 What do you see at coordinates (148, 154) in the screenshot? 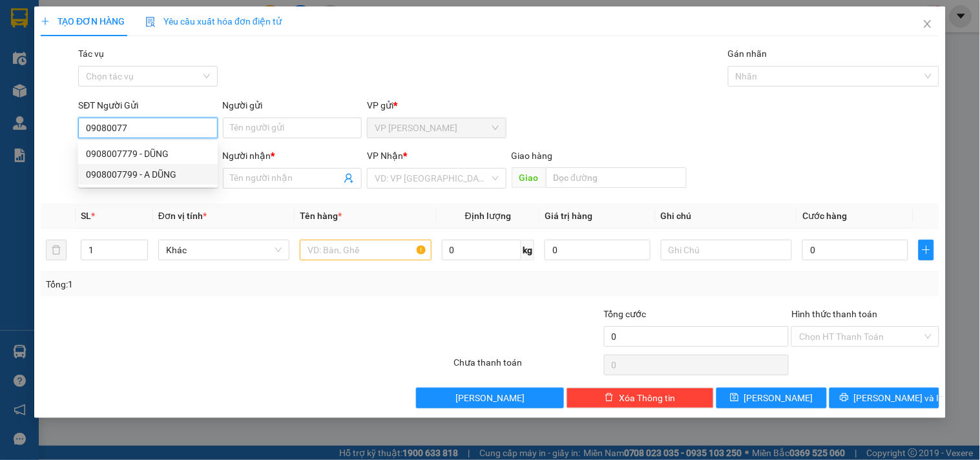
I see `div: 0908007779 - DŨNG` at bounding box center [148, 154].